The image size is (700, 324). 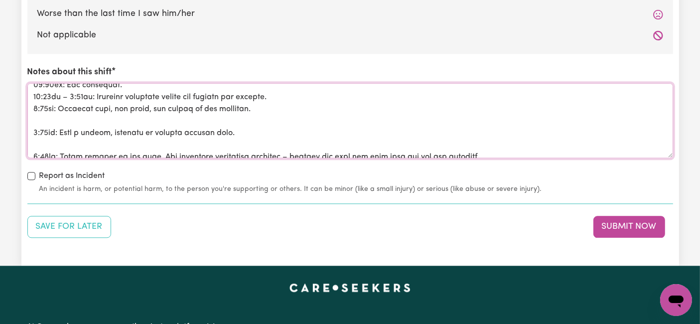 I want to click on label: Not applicable, so click(x=350, y=35).